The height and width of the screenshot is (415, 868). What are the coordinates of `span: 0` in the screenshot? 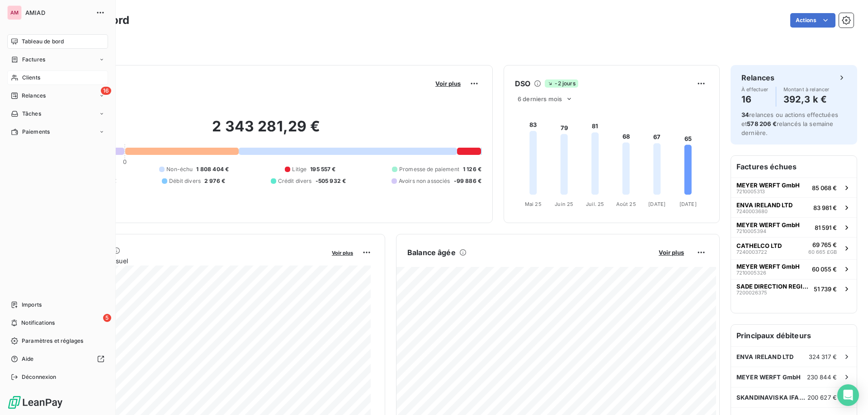 It's located at (124, 162).